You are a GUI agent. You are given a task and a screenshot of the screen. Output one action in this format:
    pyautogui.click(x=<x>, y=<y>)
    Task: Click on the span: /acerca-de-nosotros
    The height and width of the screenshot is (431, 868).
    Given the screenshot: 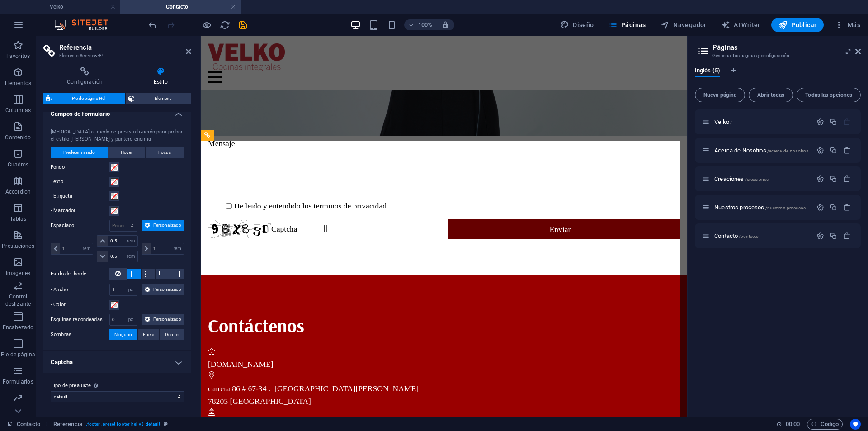 What is the action you would take?
    pyautogui.click(x=788, y=151)
    